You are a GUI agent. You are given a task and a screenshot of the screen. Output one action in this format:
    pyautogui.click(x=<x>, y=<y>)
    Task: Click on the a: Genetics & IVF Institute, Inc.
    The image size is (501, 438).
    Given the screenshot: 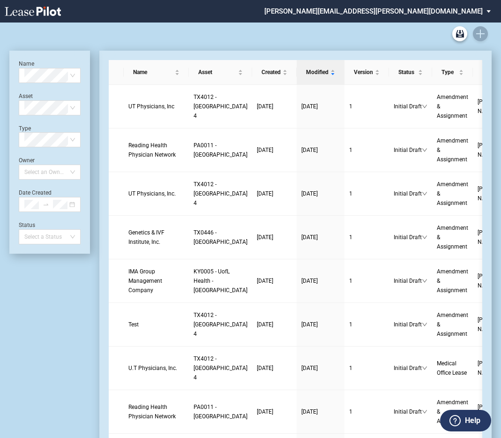 What is the action you would take?
    pyautogui.click(x=156, y=237)
    